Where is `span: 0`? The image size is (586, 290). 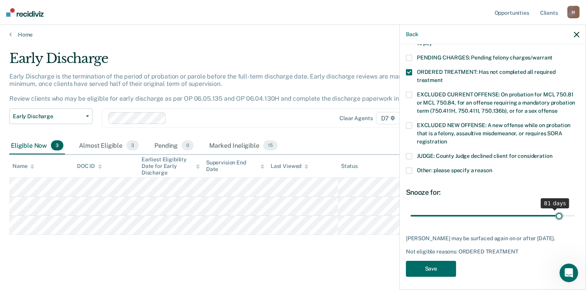
span: 0 is located at coordinates (187, 145).